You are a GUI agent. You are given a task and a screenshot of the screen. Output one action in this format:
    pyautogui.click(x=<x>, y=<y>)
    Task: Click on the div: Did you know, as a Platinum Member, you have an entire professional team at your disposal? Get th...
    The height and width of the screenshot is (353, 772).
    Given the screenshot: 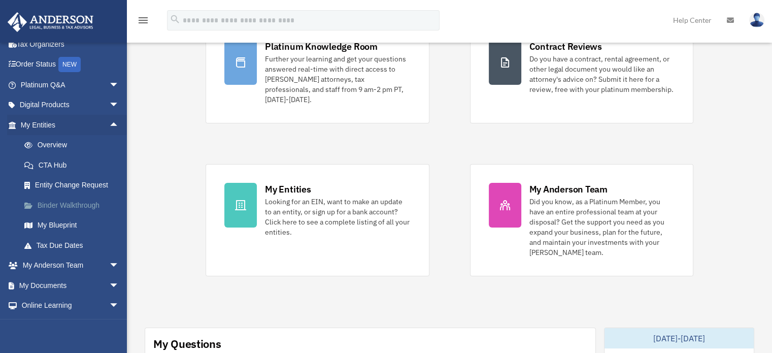 What is the action you would take?
    pyautogui.click(x=602, y=227)
    